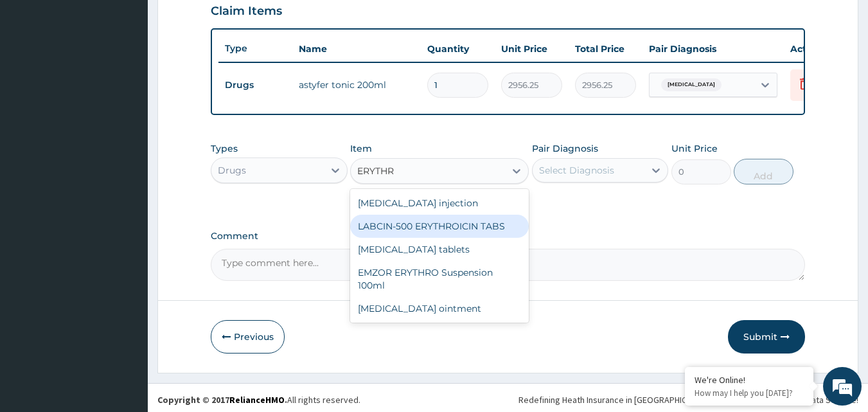 Image resolution: width=868 pixels, height=412 pixels. I want to click on div: Chat with us now, so click(141, 80).